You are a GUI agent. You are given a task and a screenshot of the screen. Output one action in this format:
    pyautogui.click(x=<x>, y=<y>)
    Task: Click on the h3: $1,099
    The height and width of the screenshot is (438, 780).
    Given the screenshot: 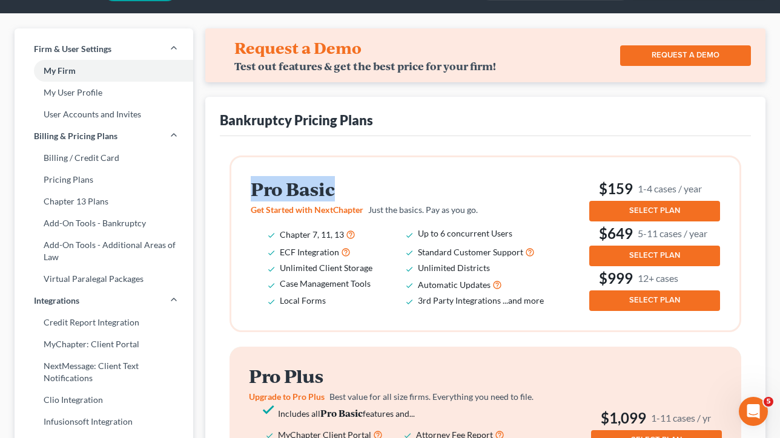 What is the action you would take?
    pyautogui.click(x=656, y=418)
    